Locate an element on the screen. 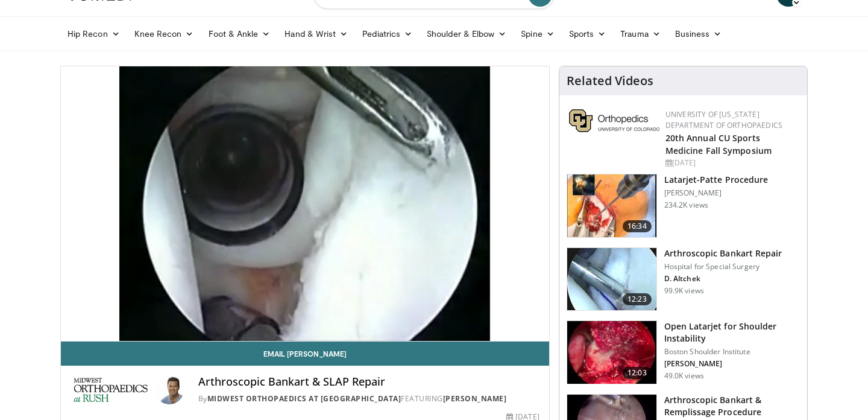  h3: Arthroscopic Bankart & Remplissage Procedure is located at coordinates (732, 406).